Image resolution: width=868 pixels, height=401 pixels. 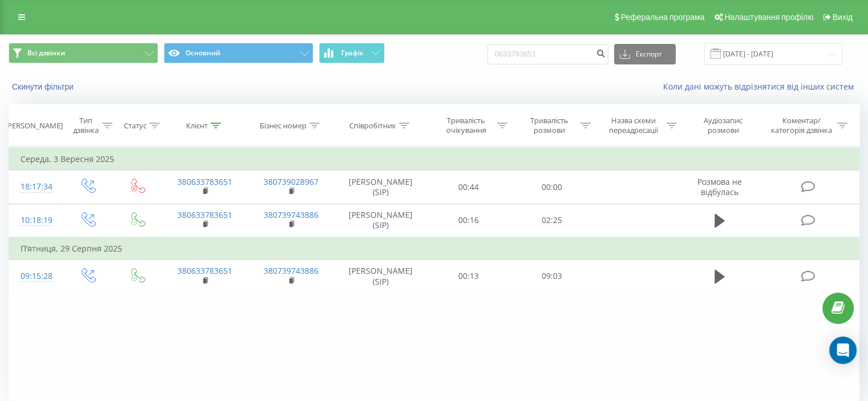 What do you see at coordinates (197, 126) in the screenshot?
I see `div: Клієнт` at bounding box center [197, 126].